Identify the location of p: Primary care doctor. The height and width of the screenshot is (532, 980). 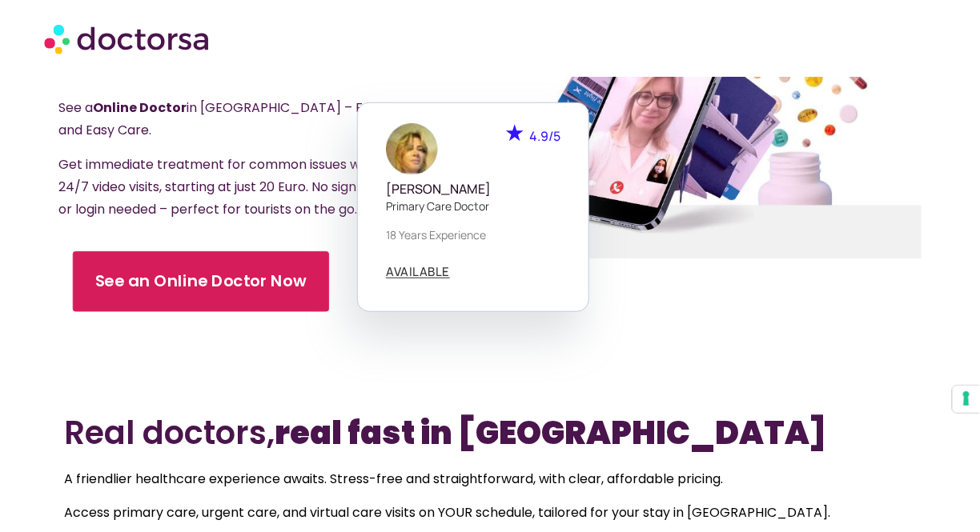
(473, 206).